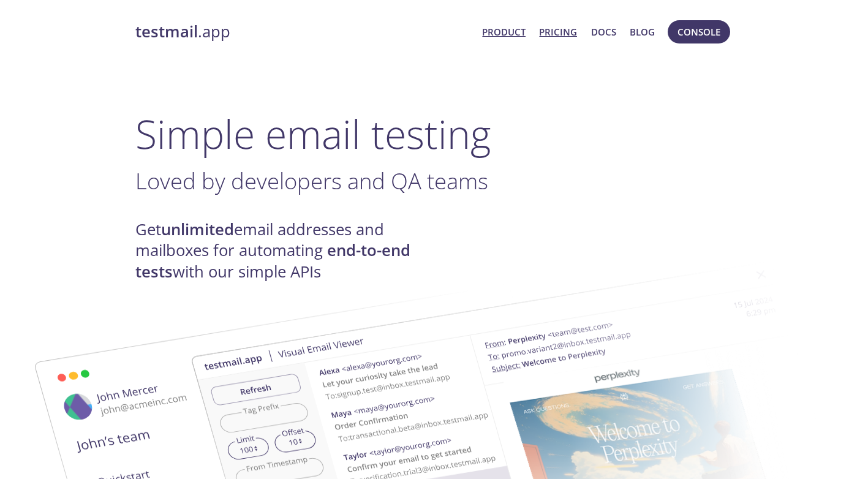  What do you see at coordinates (603, 32) in the screenshot?
I see `a: Docs` at bounding box center [603, 32].